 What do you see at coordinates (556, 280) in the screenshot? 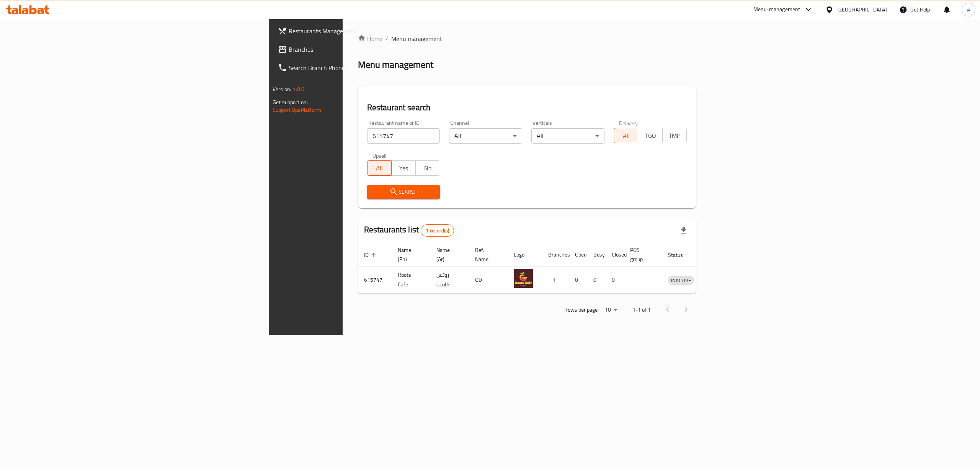
I see `td: 1` at bounding box center [556, 280].